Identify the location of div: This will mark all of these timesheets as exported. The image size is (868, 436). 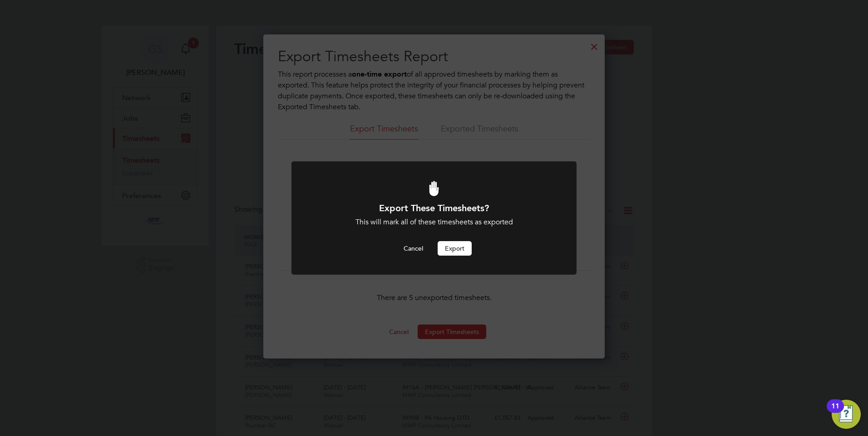
(434, 222).